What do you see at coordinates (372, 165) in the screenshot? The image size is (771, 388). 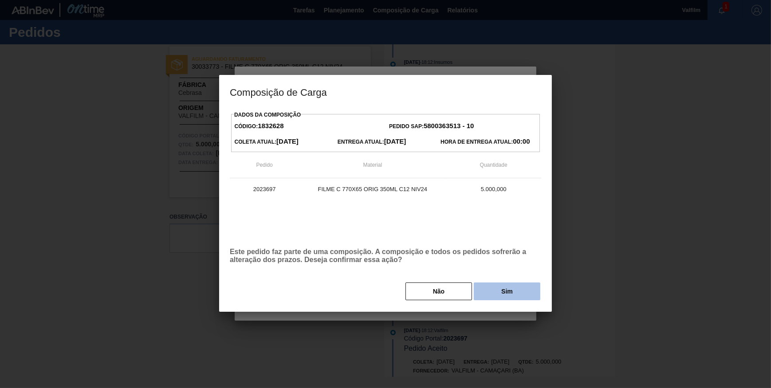 I see `span: Material` at bounding box center [372, 165].